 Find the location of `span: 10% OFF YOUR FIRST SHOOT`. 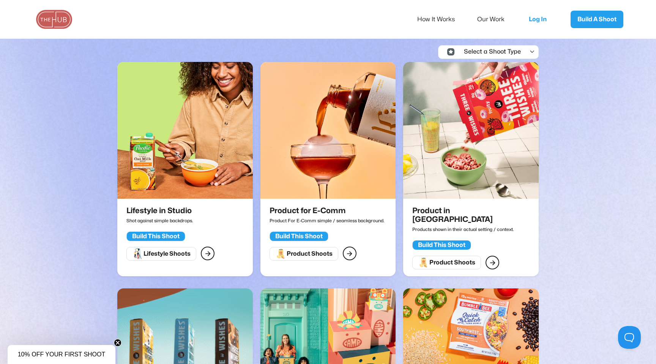

span: 10% OFF YOUR FIRST SHOOT is located at coordinates (61, 354).